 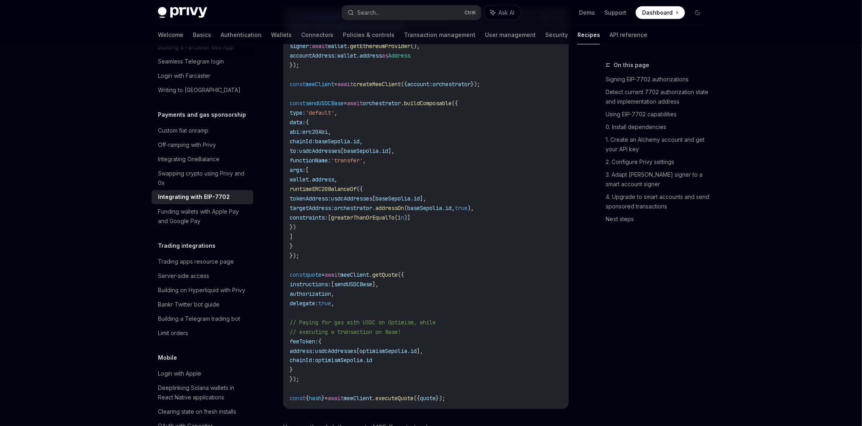 I want to click on div: Deeplinking Solana wallets in React Native applications, so click(x=203, y=392).